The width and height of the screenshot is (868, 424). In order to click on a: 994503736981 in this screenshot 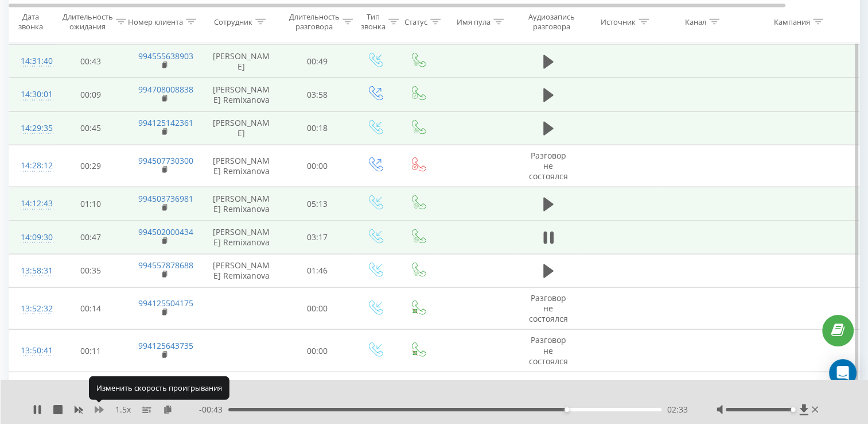, I will do `click(166, 198)`.